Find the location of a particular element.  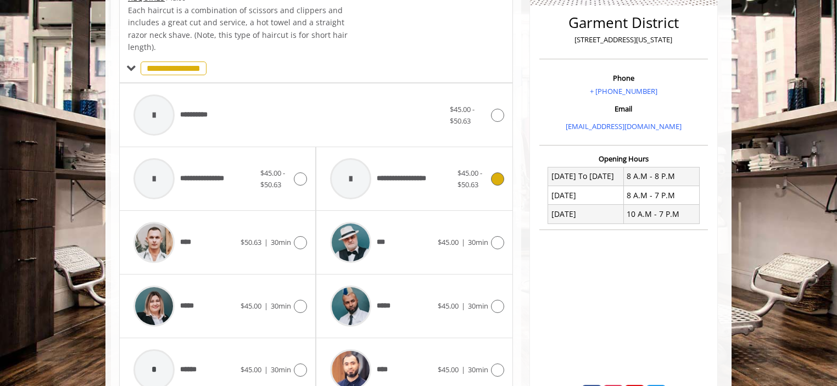

h3: Email is located at coordinates (624, 109).